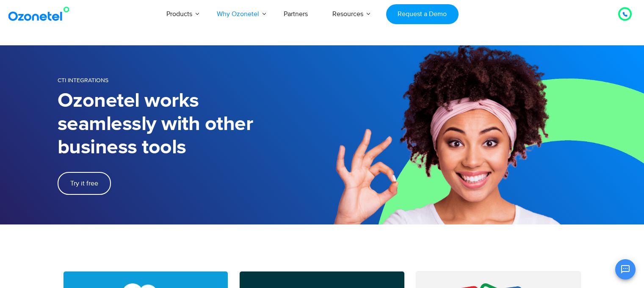 The width and height of the screenshot is (644, 288). Describe the element at coordinates (422, 14) in the screenshot. I see `a: Request a Demo` at that location.